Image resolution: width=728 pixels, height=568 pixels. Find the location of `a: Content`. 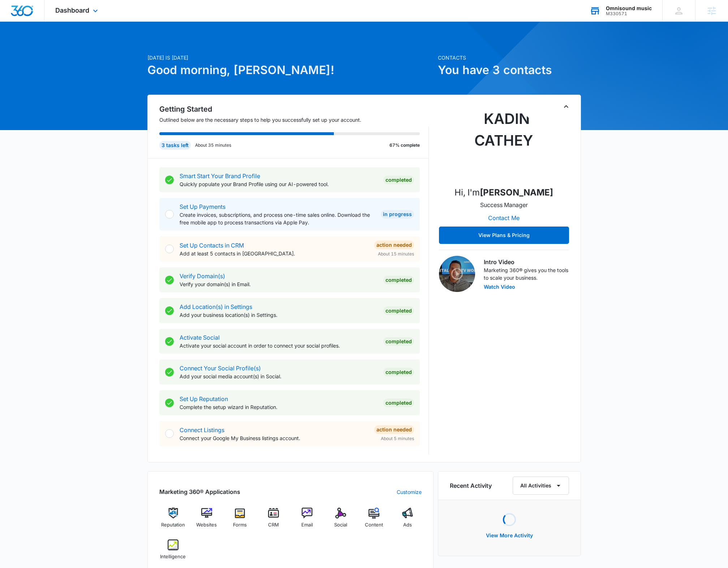

a: Content is located at coordinates (373, 521).